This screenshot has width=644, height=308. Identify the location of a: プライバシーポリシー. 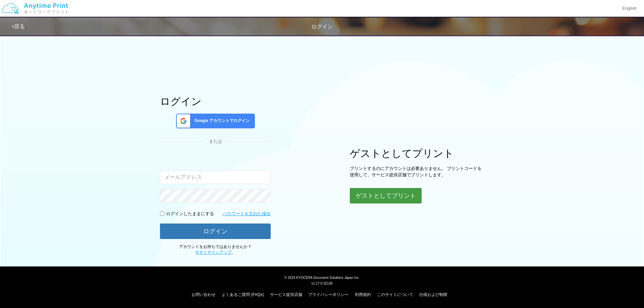
(328, 294).